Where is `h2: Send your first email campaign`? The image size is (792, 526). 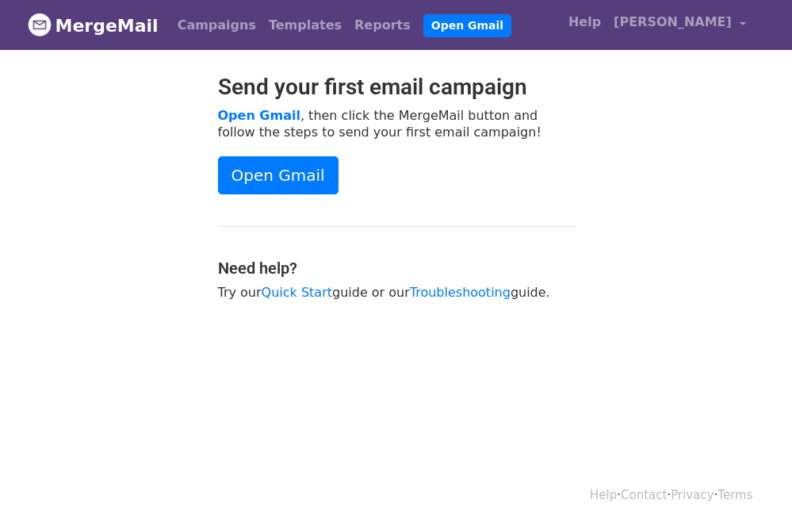 h2: Send your first email campaign is located at coordinates (397, 87).